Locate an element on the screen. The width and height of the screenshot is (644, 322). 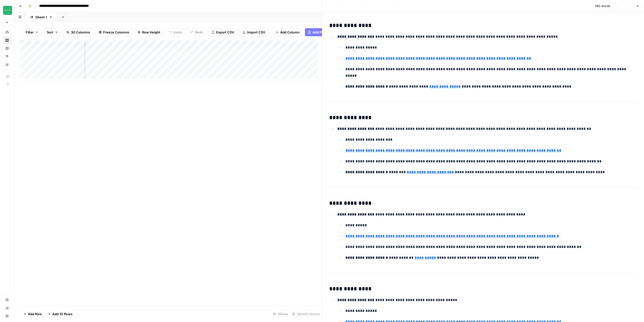
button: Filter is located at coordinates (32, 32).